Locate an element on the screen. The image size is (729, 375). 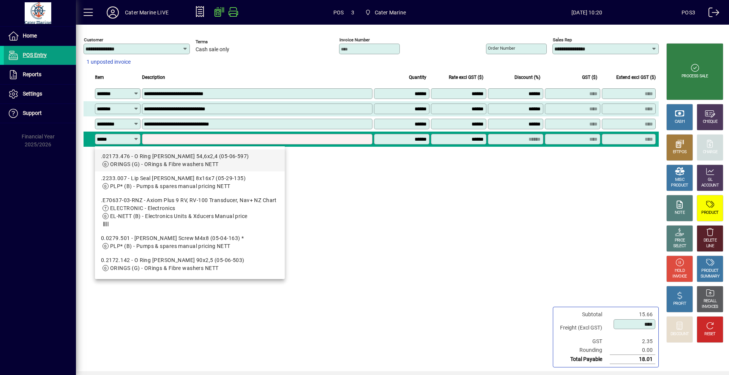
div: CHEQUE is located at coordinates (710, 122).